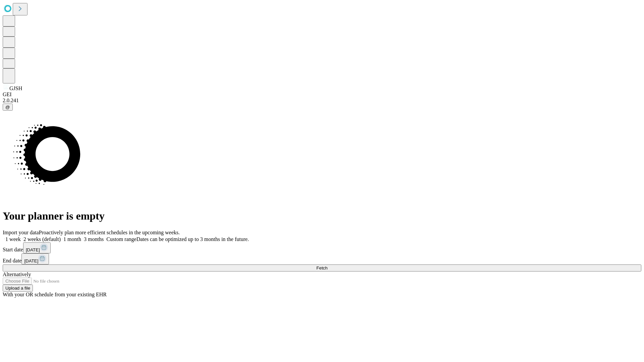 This screenshot has height=362, width=644. What do you see at coordinates (121, 239) in the screenshot?
I see `span: Custom range` at bounding box center [121, 239].